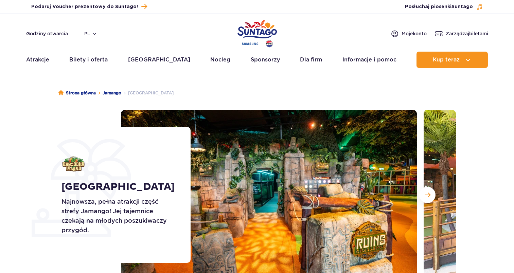 The width and height of the screenshot is (514, 273). What do you see at coordinates (462, 7) in the screenshot?
I see `span: Suntago` at bounding box center [462, 7].